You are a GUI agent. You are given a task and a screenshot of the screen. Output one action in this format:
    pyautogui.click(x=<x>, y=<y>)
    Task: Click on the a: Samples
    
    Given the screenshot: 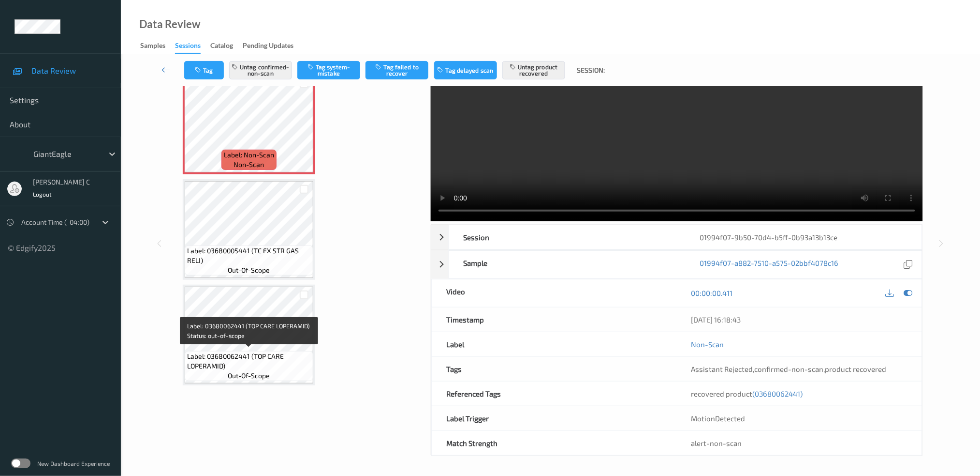 What is the action you would take?
    pyautogui.click(x=158, y=46)
    